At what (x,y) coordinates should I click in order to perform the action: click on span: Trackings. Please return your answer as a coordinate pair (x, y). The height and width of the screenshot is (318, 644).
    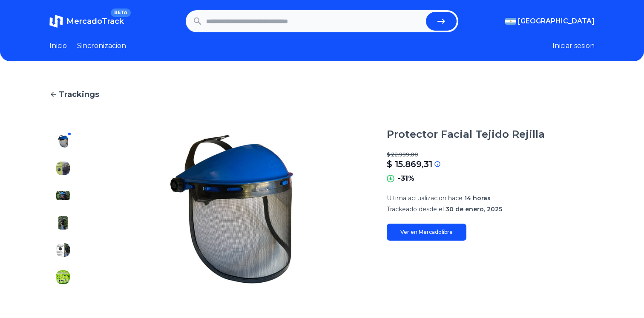
    Looking at the image, I should click on (79, 95).